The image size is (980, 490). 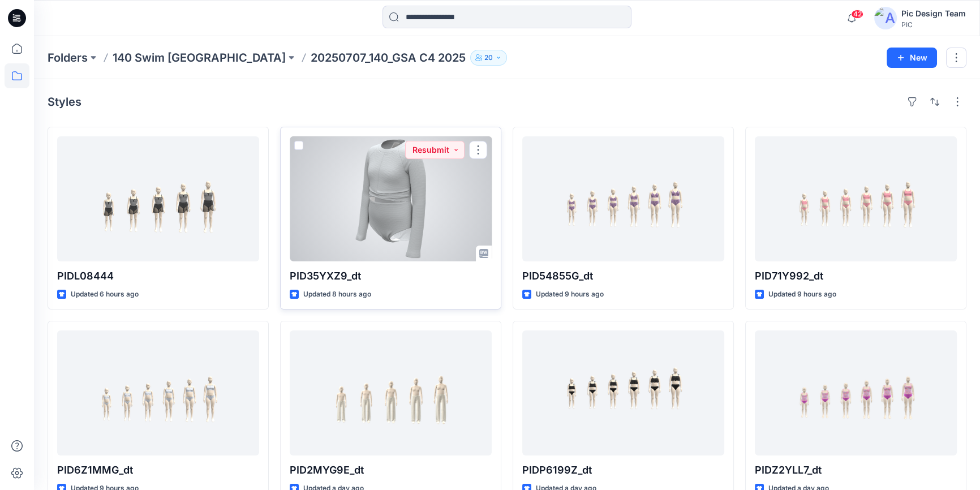 I want to click on button: New, so click(x=911, y=58).